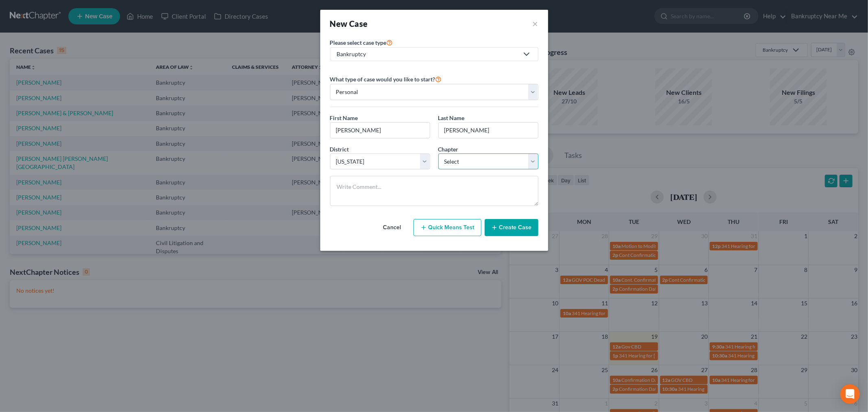 The height and width of the screenshot is (412, 868). I want to click on span: District, so click(340, 149).